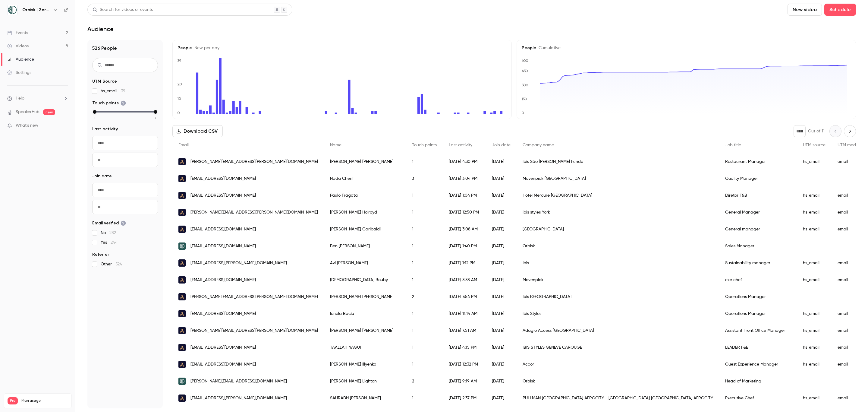 This screenshot has width=868, height=412. Describe the element at coordinates (526, 85) in the screenshot. I see `text: 300` at that location.